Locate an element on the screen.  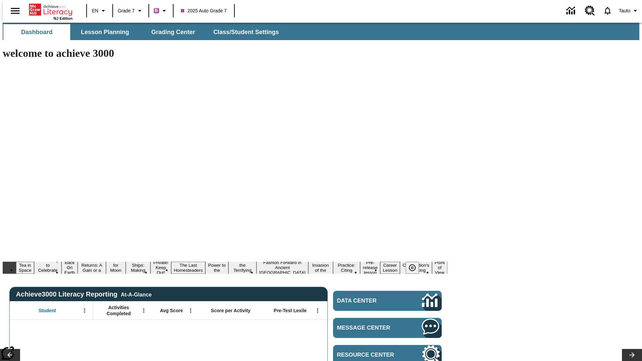
span: B is located at coordinates (156, 10).